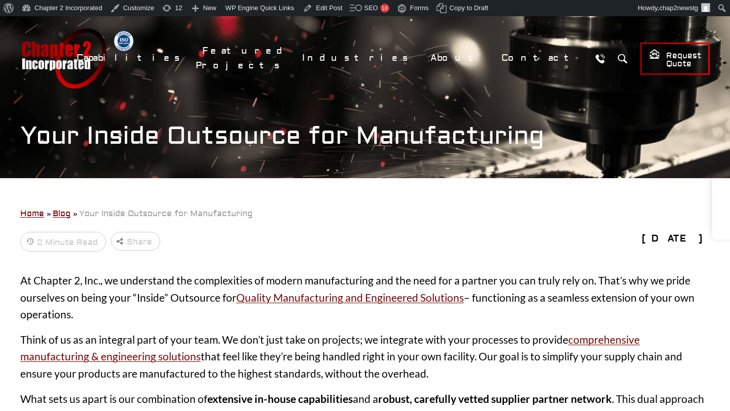 The image size is (730, 411). Describe the element at coordinates (674, 59) in the screenshot. I see `a: Request Quote` at that location.